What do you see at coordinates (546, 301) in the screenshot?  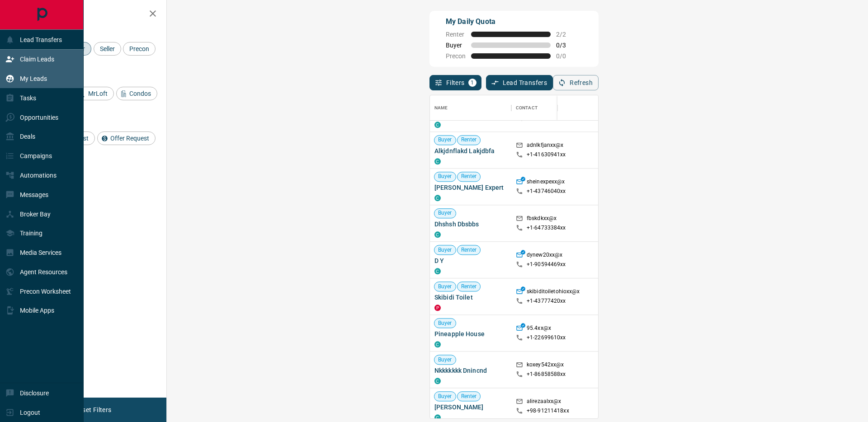 I see `p: +1- 43777420xx` at bounding box center [546, 301].